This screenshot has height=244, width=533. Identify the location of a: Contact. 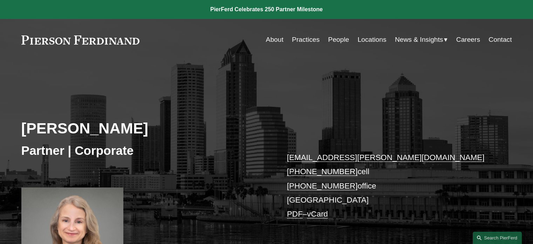
(500, 40).